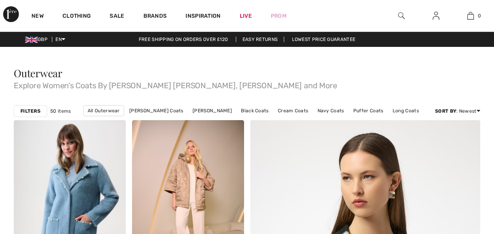  I want to click on img: search the website, so click(401, 16).